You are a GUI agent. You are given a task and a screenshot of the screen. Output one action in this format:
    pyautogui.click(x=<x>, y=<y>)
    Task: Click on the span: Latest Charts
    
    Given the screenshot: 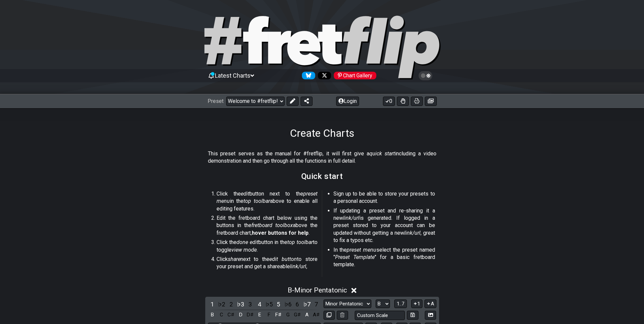 What is the action you would take?
    pyautogui.click(x=232, y=75)
    